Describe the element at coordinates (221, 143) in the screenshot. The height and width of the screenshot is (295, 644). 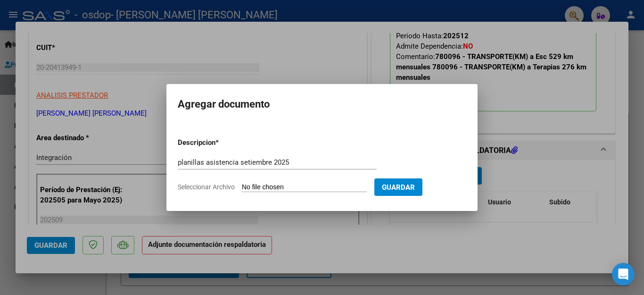
I see `p: Descripcion` at that location.